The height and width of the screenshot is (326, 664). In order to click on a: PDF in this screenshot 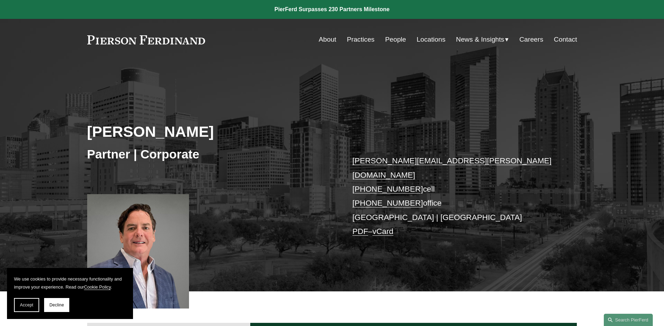, I will do `click(360, 231)`.